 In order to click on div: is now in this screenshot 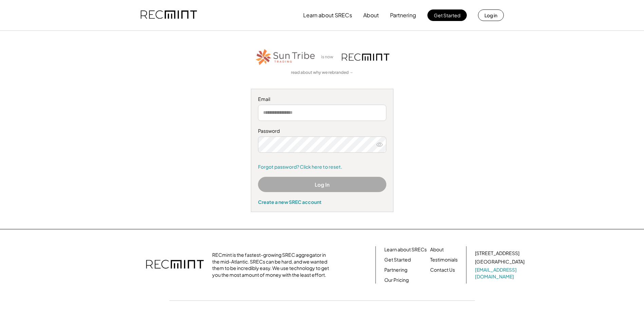, I will do `click(329, 57)`.